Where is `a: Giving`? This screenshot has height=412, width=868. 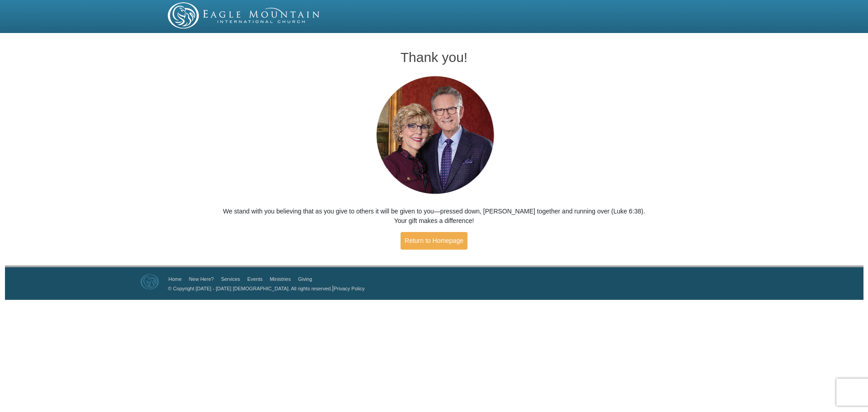 a: Giving is located at coordinates (305, 279).